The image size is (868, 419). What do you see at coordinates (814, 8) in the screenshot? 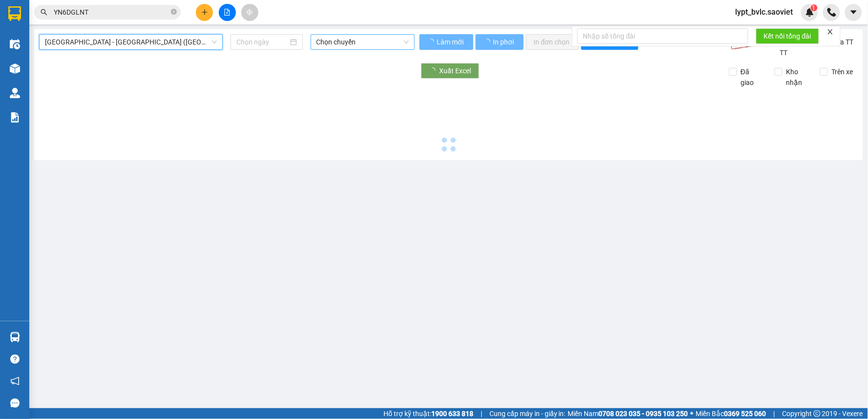
I see `sup: 1` at bounding box center [814, 8].